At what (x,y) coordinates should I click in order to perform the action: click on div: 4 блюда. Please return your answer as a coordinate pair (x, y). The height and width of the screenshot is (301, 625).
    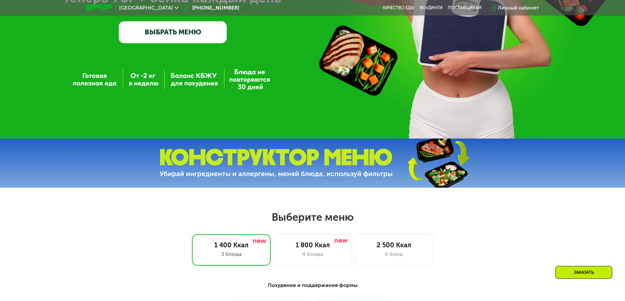
    Looking at the image, I should click on (312, 254).